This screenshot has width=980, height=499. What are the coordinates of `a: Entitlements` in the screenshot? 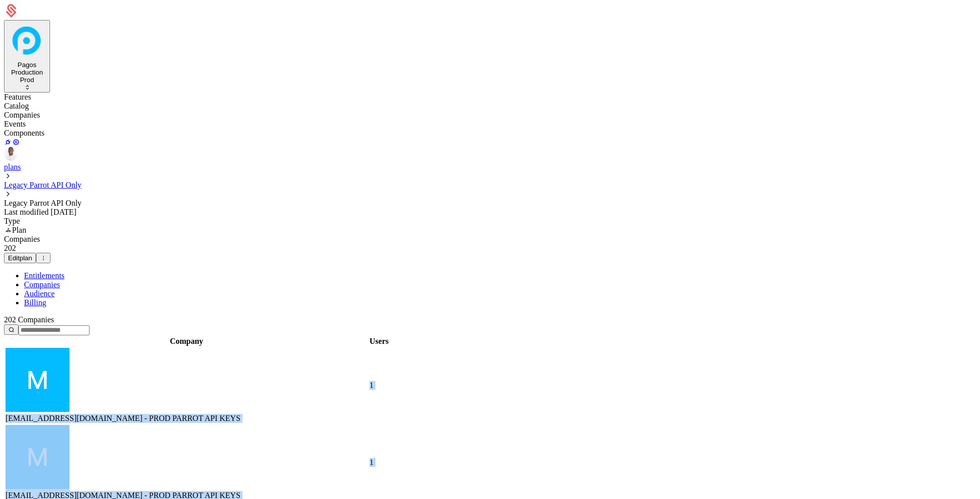 It's located at (44, 275).